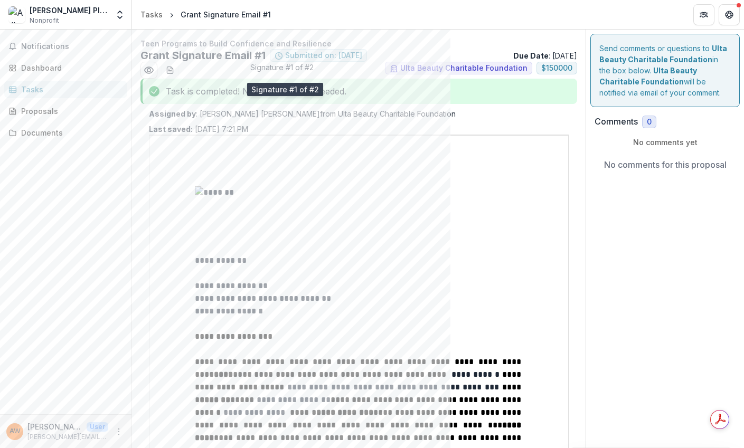  Describe the element at coordinates (72, 46) in the screenshot. I see `span: Notifications` at that location.